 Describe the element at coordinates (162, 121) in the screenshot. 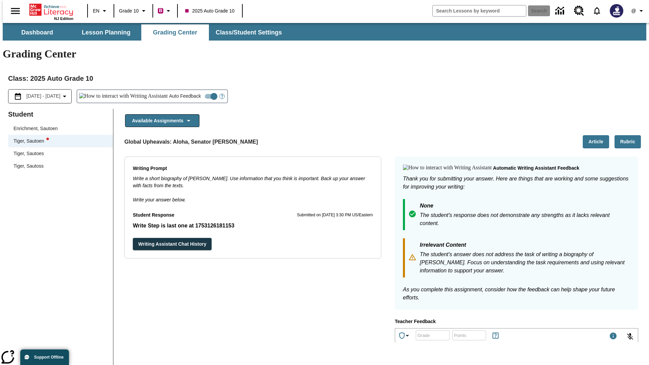

I see `button: Available Assignments` at that location.